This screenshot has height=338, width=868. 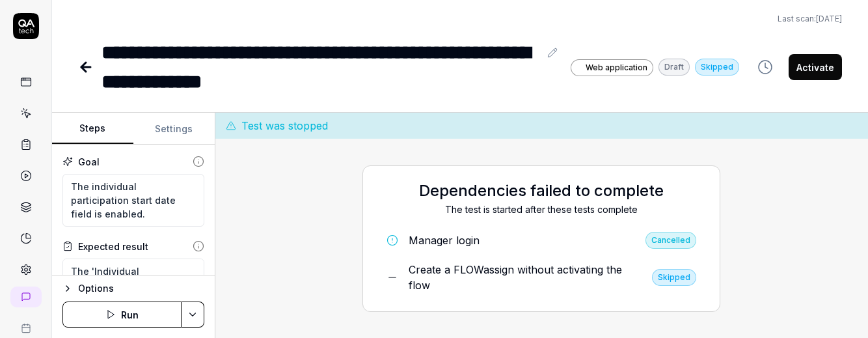 What do you see at coordinates (26, 296) in the screenshot?
I see `a: New conversation` at bounding box center [26, 296].